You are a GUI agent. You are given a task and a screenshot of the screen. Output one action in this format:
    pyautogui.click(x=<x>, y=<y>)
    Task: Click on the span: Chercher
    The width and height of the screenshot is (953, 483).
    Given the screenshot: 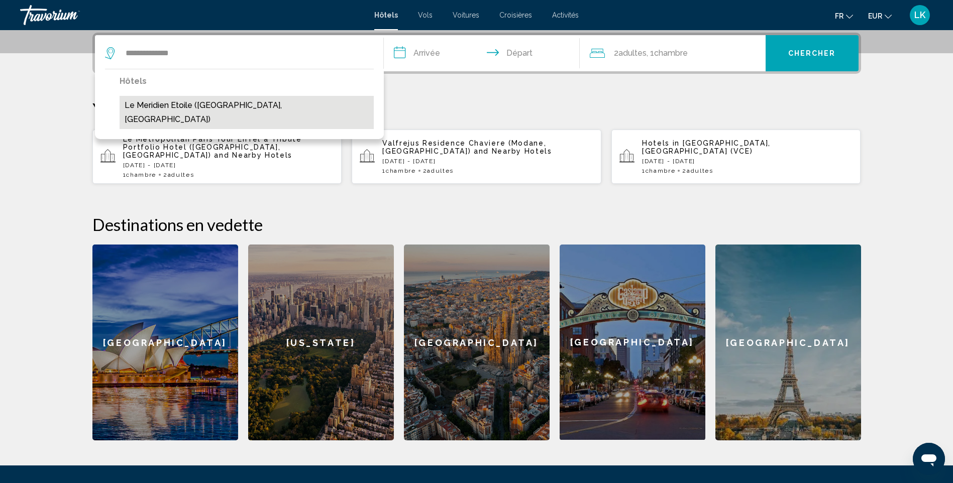 What is the action you would take?
    pyautogui.click(x=812, y=54)
    